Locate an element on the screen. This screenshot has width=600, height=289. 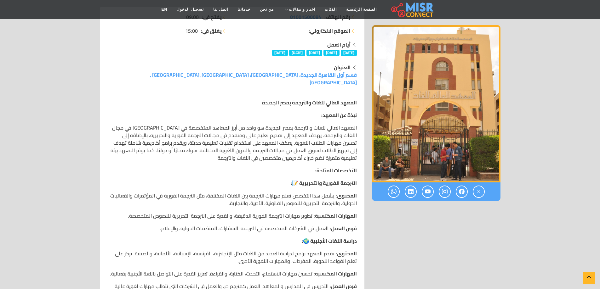
div: 1 / 1 is located at coordinates (436, 104).